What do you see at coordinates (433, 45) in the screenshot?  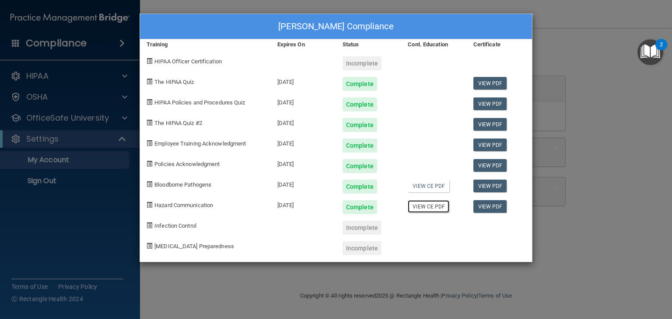 I see `div: Cont. Education` at bounding box center [433, 45].